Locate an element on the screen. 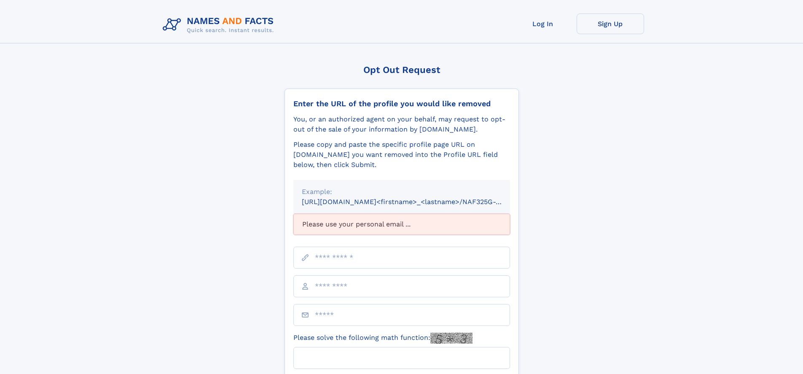 This screenshot has width=803, height=374. div: You, or an authorized agent on your behalf, may request to opt-out of the sale of your informatio... is located at coordinates (402, 124).